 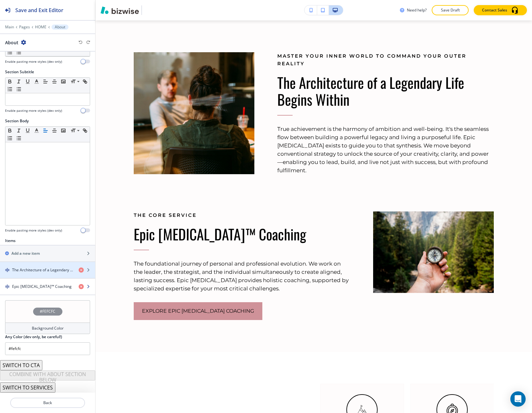 I want to click on p: Main, so click(x=9, y=27).